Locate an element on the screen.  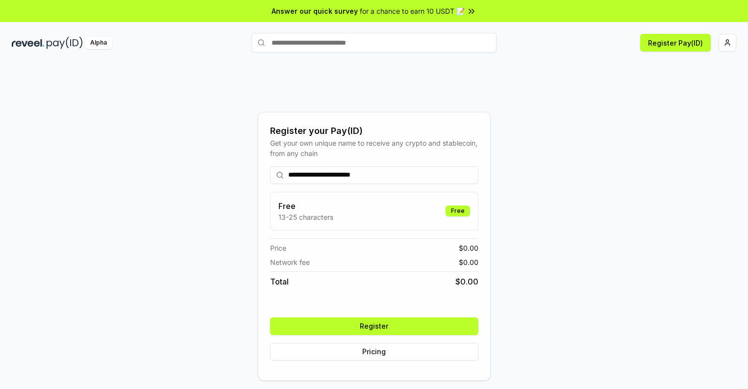
p: 13-25 characters is located at coordinates (306, 217).